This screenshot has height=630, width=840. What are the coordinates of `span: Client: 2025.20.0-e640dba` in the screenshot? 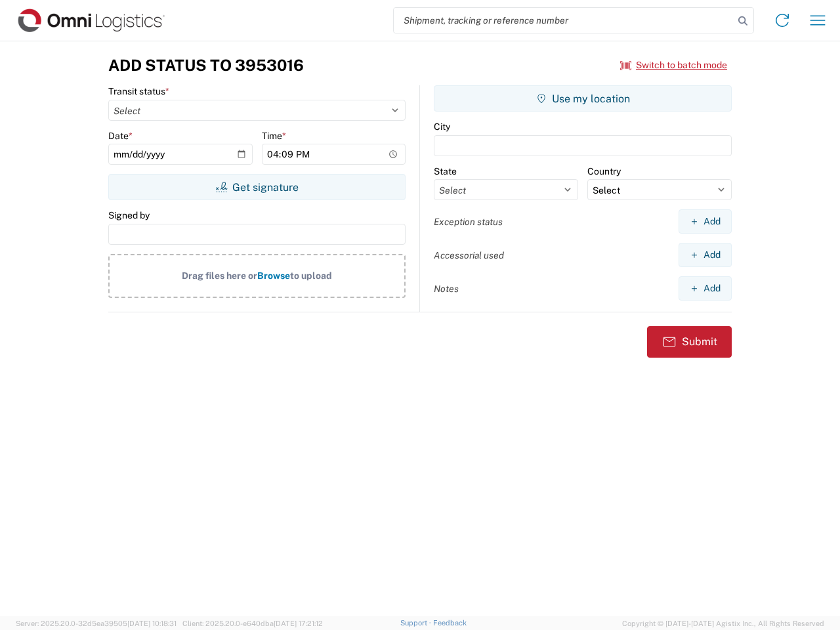 It's located at (252, 624).